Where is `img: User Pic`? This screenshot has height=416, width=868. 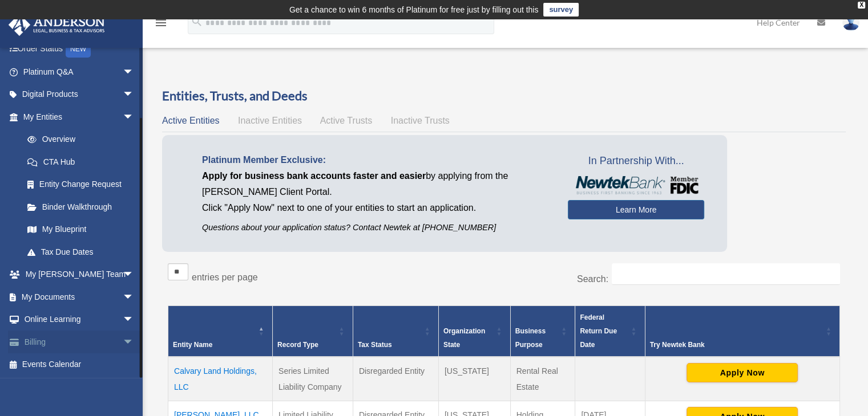 img: User Pic is located at coordinates (851, 22).